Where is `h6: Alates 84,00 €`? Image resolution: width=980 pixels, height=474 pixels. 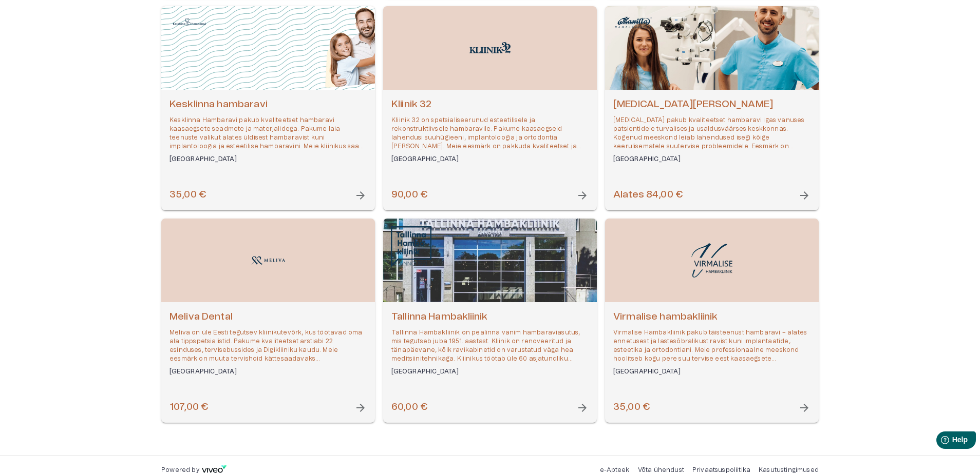 h6: Alates 84,00 € is located at coordinates (647, 195).